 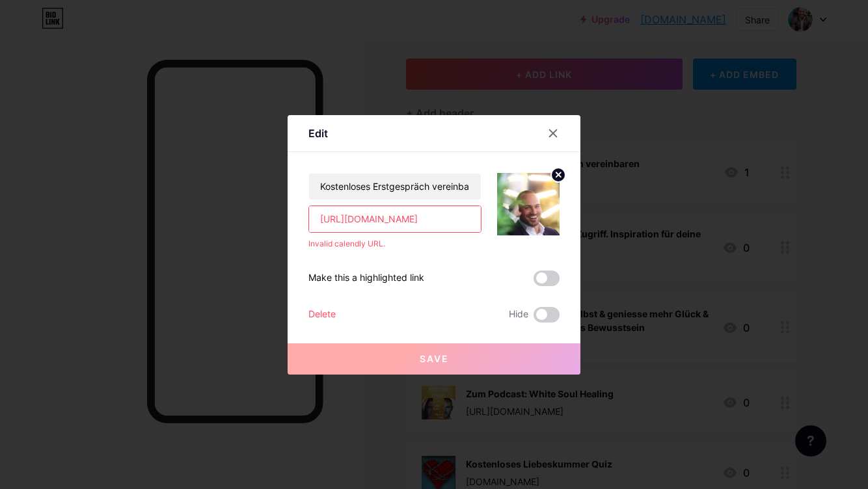 I want to click on button: Save, so click(x=434, y=359).